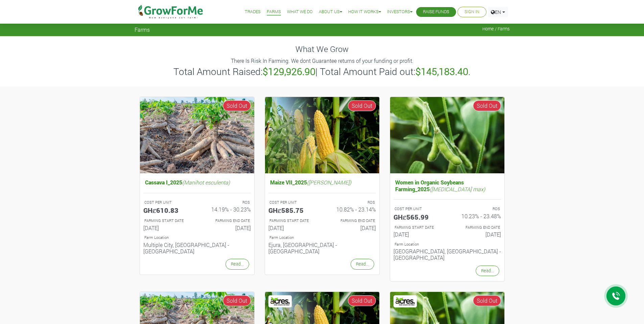  I want to click on a: Farms, so click(274, 12).